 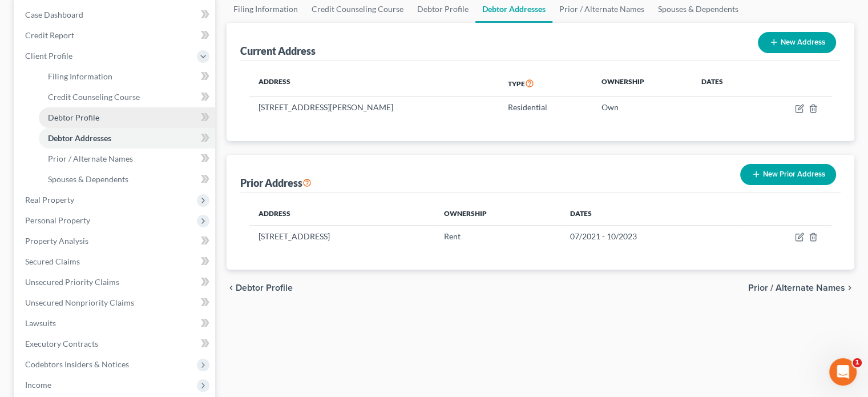 I want to click on button: chevron_left Debtor Profile, so click(x=260, y=288).